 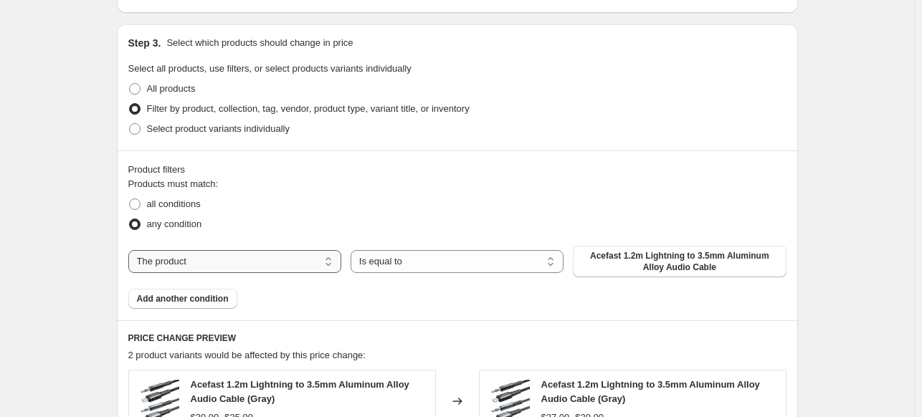 What do you see at coordinates (308, 108) in the screenshot?
I see `span: Filter by product, collection, tag, vendor, product type, variant title, or inventory` at bounding box center [308, 108].